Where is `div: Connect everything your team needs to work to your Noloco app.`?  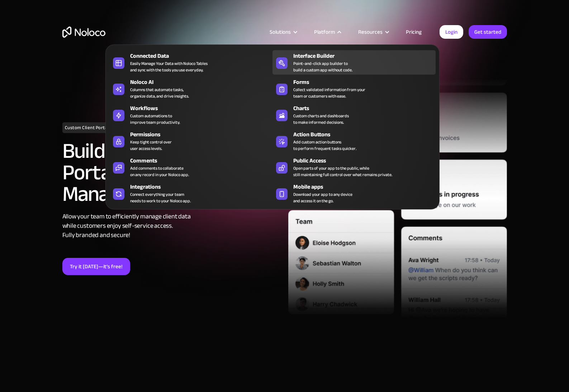
div: Connect everything your team needs to work to your Noloco app. is located at coordinates (160, 197).